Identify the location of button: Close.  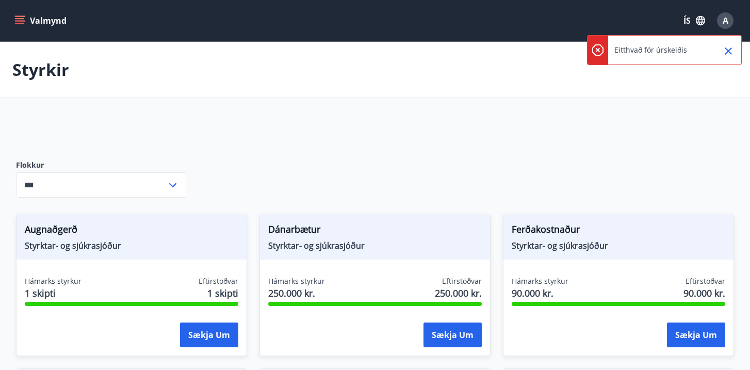
(729, 51).